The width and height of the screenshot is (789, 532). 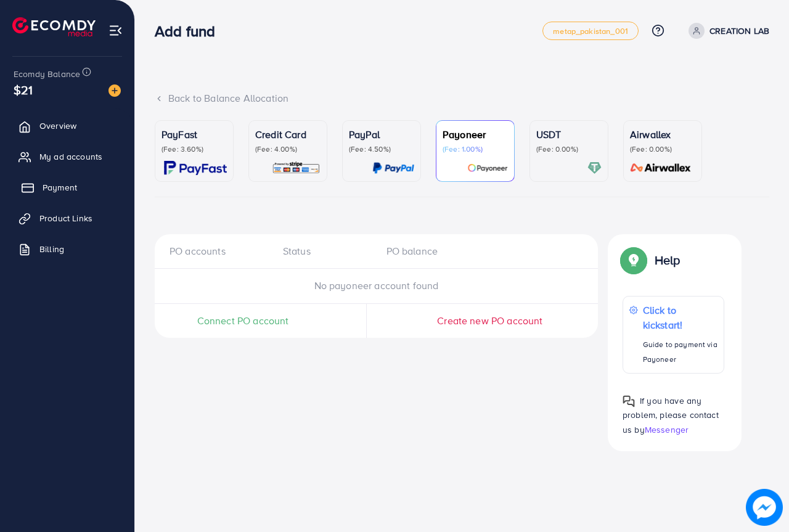 What do you see at coordinates (668, 260) in the screenshot?
I see `p: Help` at bounding box center [668, 260].